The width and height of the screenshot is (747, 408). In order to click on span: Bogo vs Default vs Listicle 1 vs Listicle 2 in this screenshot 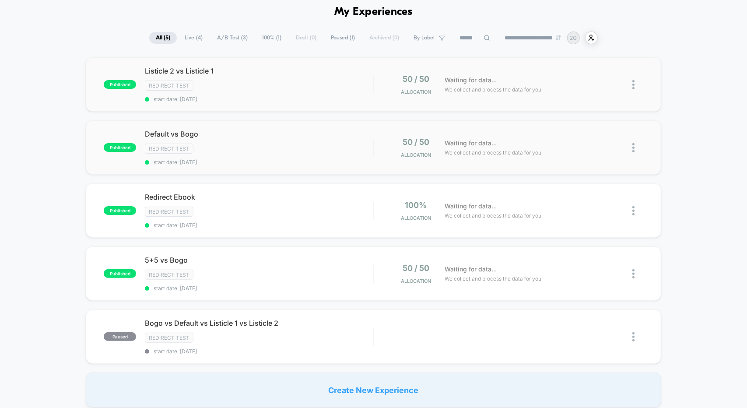, I will do `click(258, 323)`.